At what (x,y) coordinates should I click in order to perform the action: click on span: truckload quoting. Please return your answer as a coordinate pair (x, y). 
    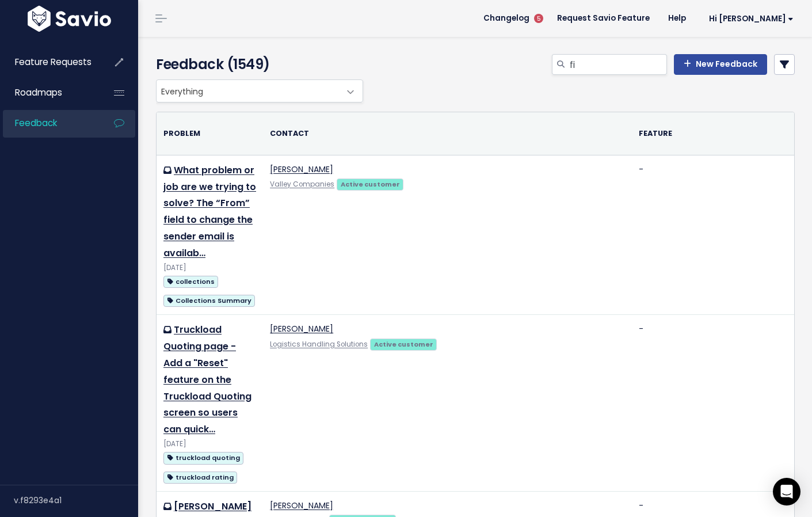
    Looking at the image, I should click on (203, 458).